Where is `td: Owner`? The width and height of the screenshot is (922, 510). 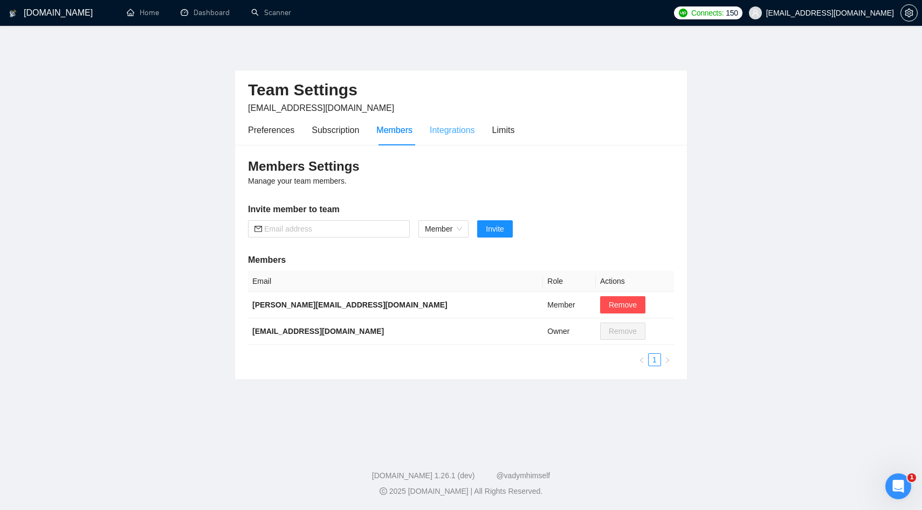 td: Owner is located at coordinates (569, 331).